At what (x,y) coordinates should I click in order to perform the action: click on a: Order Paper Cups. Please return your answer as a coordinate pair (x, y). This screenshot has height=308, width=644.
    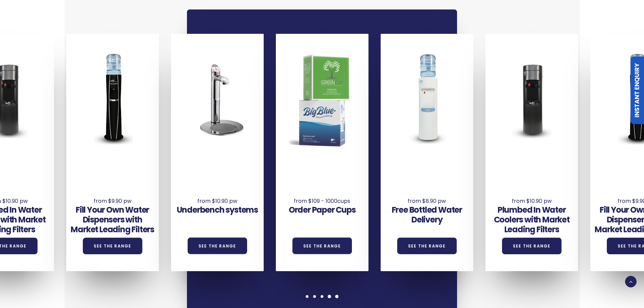
    Looking at the image, I should click on (322, 210).